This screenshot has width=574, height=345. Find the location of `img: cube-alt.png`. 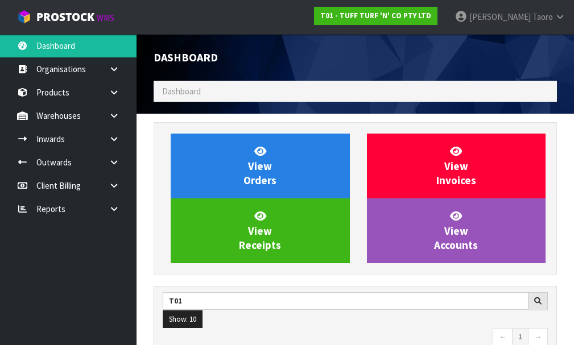

img: cube-alt.png is located at coordinates (24, 16).